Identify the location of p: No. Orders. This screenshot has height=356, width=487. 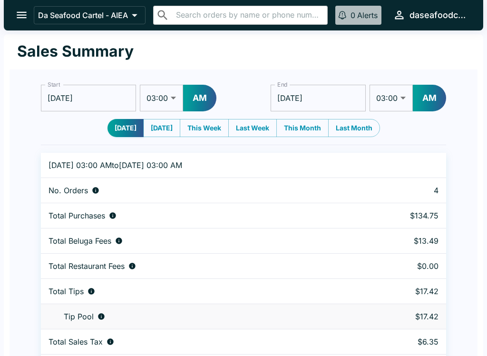
(68, 190).